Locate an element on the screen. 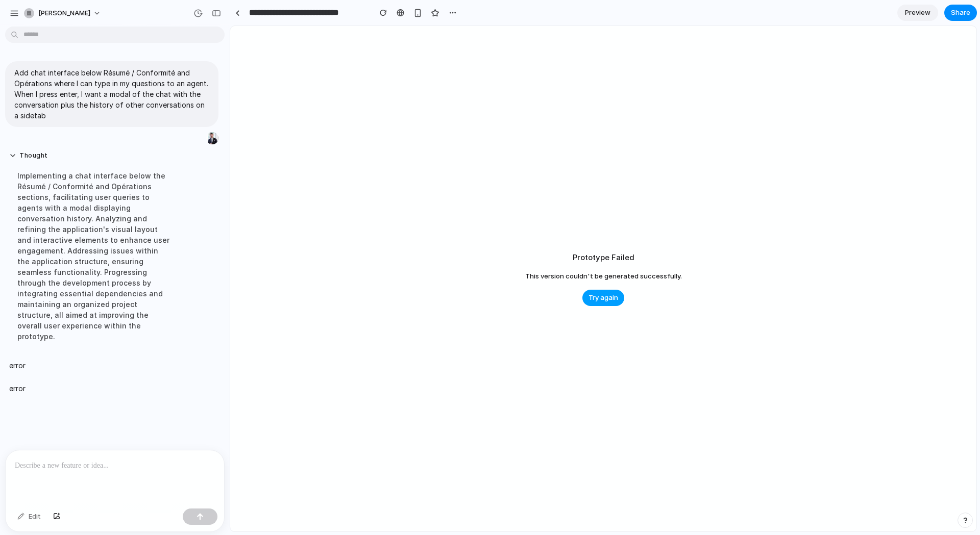 This screenshot has height=535, width=980. button: Try again is located at coordinates (603, 298).